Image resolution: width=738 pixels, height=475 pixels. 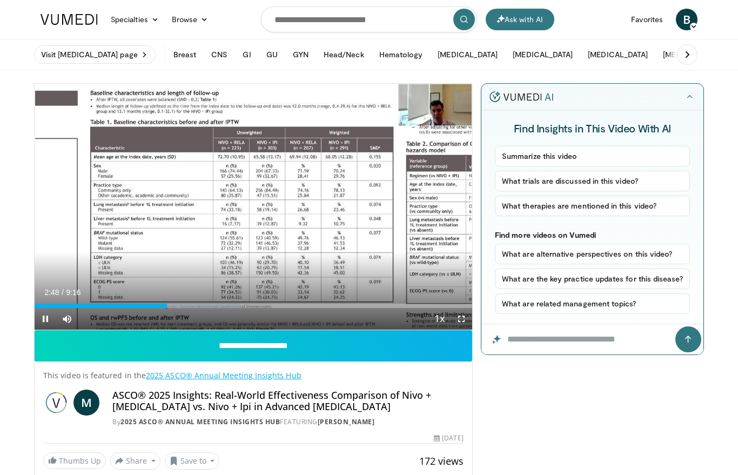 What do you see at coordinates (192, 461) in the screenshot?
I see `button: Save to` at bounding box center [192, 461].